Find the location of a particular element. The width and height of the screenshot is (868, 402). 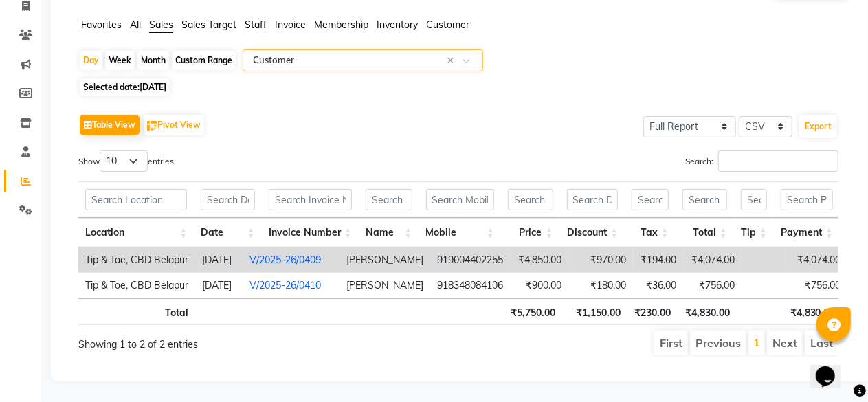

th: Date: activate to sort column ascending is located at coordinates (227, 232).